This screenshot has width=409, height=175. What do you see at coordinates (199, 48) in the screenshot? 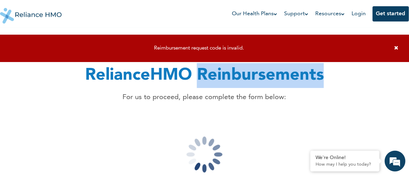
I see `div: Reimbursement request code is invalid.` at bounding box center [199, 48].